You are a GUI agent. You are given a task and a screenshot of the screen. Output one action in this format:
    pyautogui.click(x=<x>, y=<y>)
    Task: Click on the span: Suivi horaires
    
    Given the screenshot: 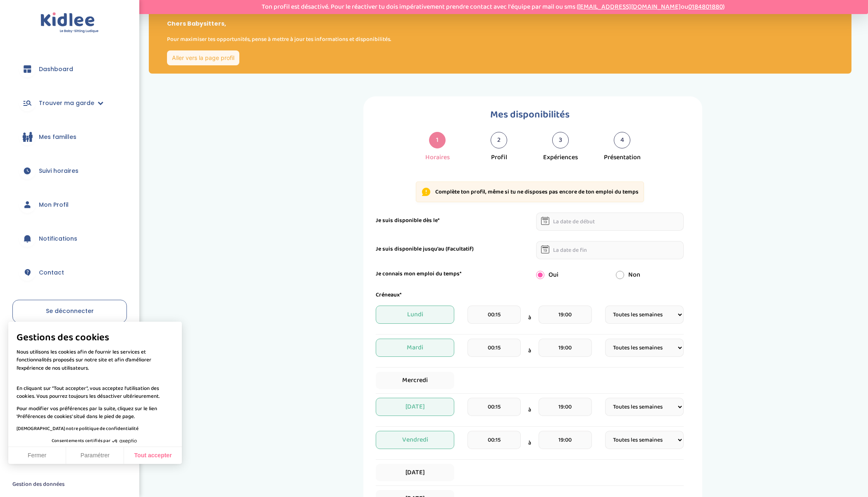 What is the action you would take?
    pyautogui.click(x=58, y=170)
    